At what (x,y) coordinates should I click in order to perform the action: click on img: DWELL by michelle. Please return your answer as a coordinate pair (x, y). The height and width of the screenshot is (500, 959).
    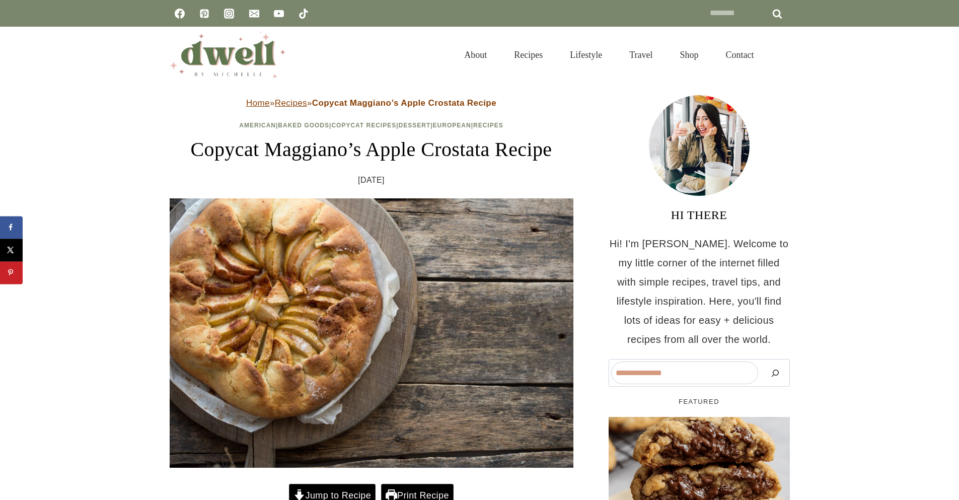
    Looking at the image, I should click on (227, 55).